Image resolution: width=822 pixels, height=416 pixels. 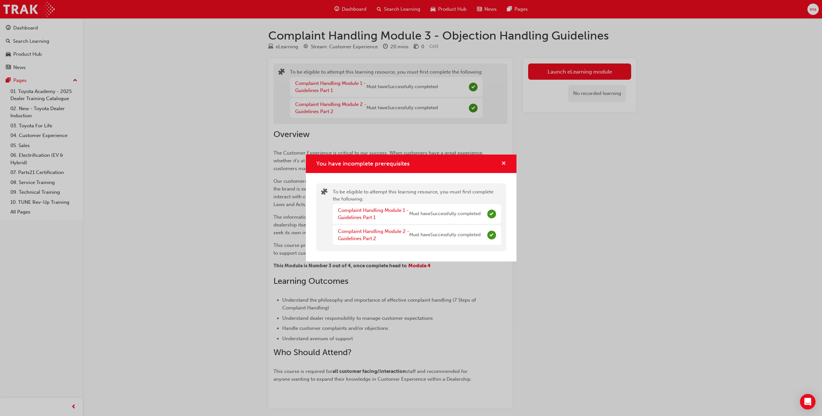 I want to click on div: You have incomplete prerequisites, so click(x=411, y=208).